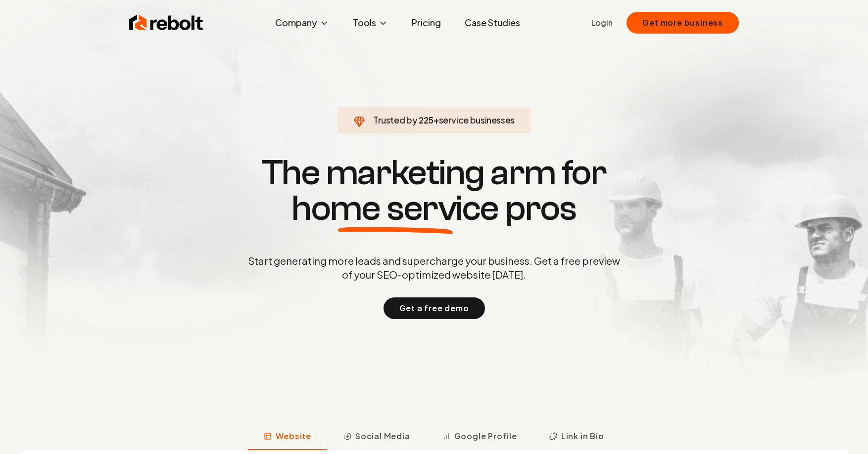 This screenshot has width=868, height=454. Describe the element at coordinates (395, 209) in the screenshot. I see `span: home service` at that location.